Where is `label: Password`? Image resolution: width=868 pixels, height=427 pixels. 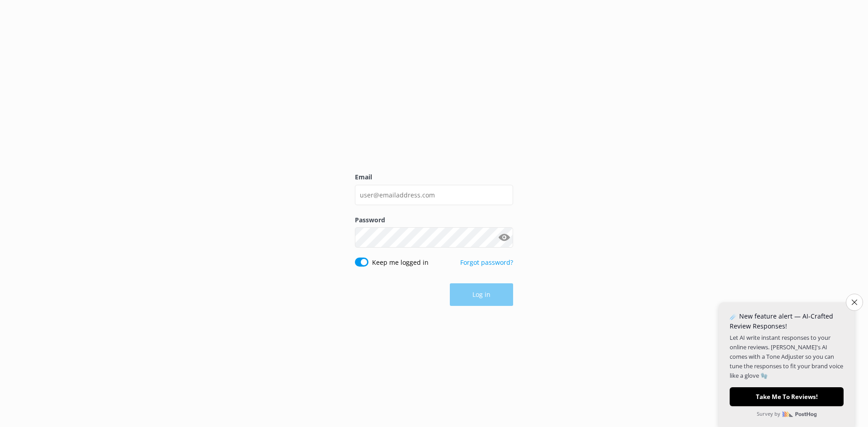
label: Password is located at coordinates (434, 220).